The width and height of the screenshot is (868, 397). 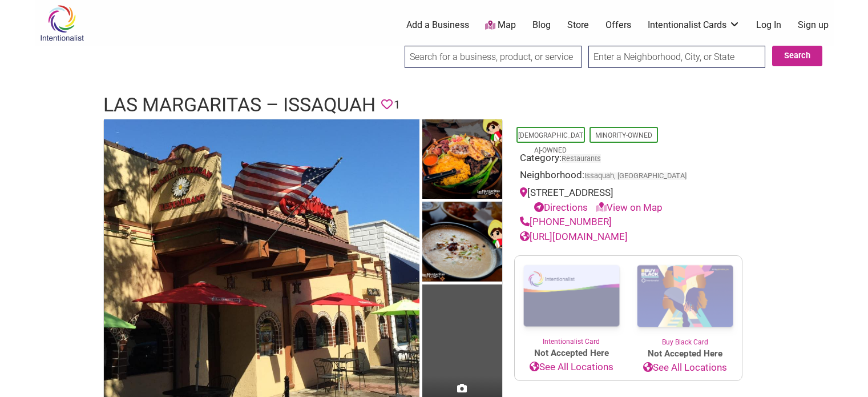 What do you see at coordinates (695, 25) in the screenshot?
I see `a: Intentionalist Cards` at bounding box center [695, 25].